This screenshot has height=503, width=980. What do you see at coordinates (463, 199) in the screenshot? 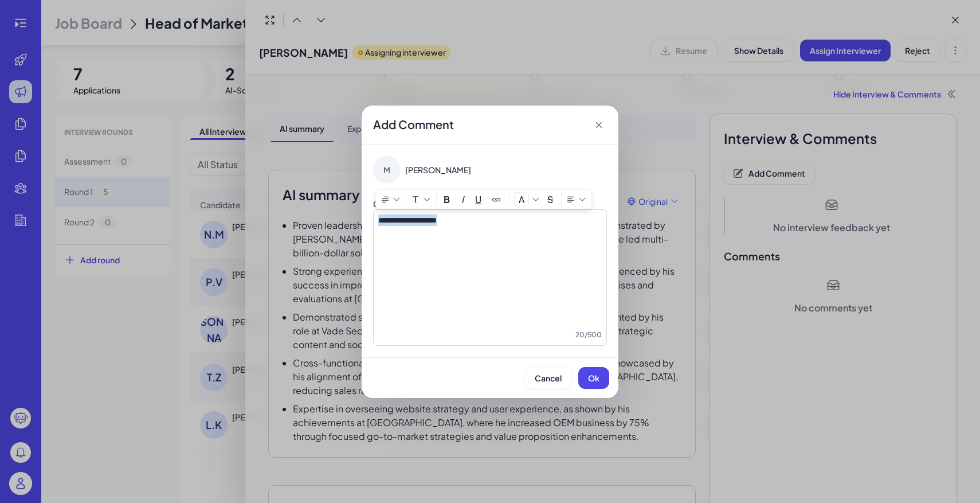
I see `button: Format text as italics` at bounding box center [463, 199].